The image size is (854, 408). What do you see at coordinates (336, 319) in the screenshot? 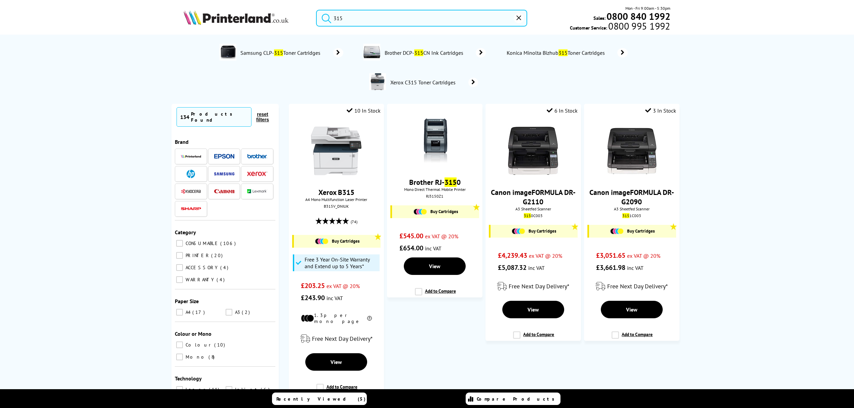
I see `li: 1.3p per mono page` at bounding box center [336, 319].